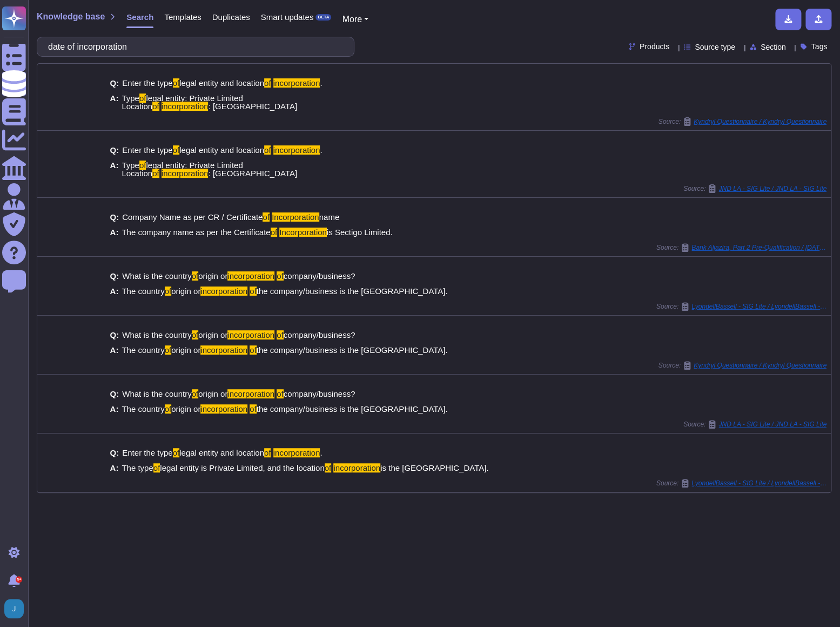  Describe the element at coordinates (14, 609) in the screenshot. I see `img: user` at that location.